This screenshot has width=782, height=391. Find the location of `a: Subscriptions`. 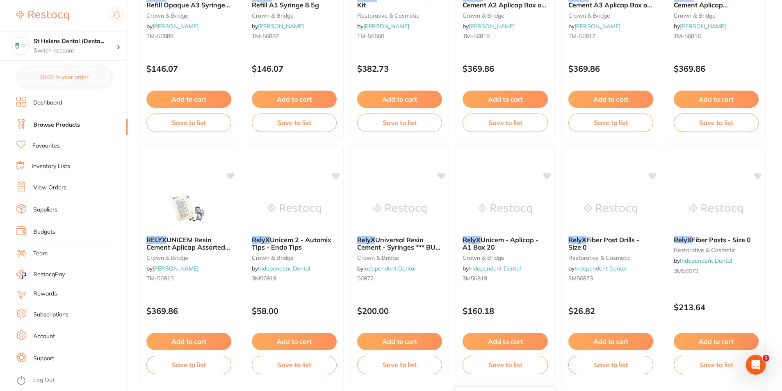

a: Subscriptions is located at coordinates (51, 315).